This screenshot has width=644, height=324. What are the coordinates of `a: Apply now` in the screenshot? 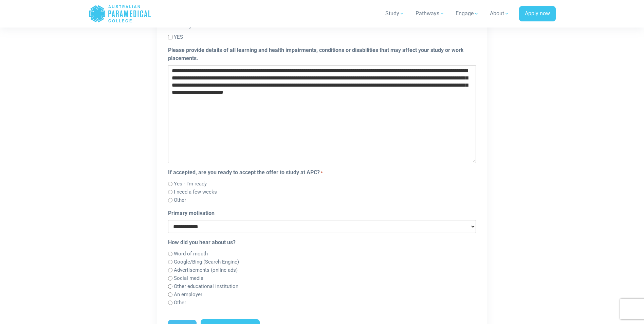 It's located at (537, 14).